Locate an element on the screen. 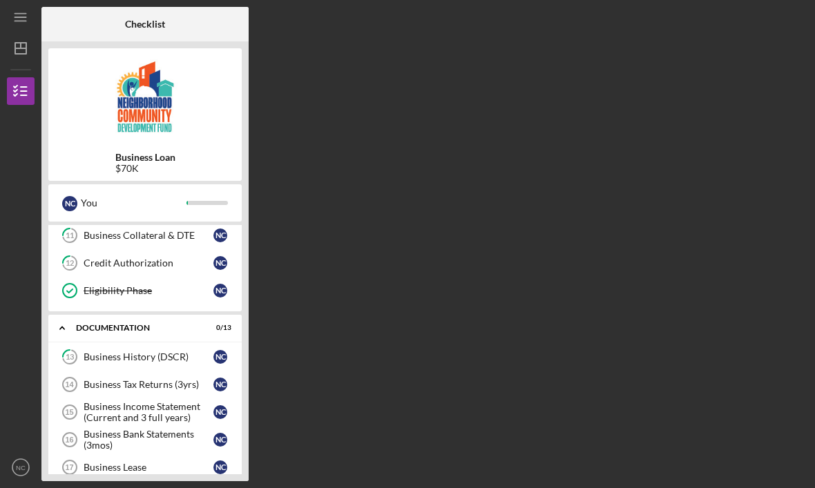 This screenshot has width=815, height=488. button: NC is located at coordinates (21, 467).